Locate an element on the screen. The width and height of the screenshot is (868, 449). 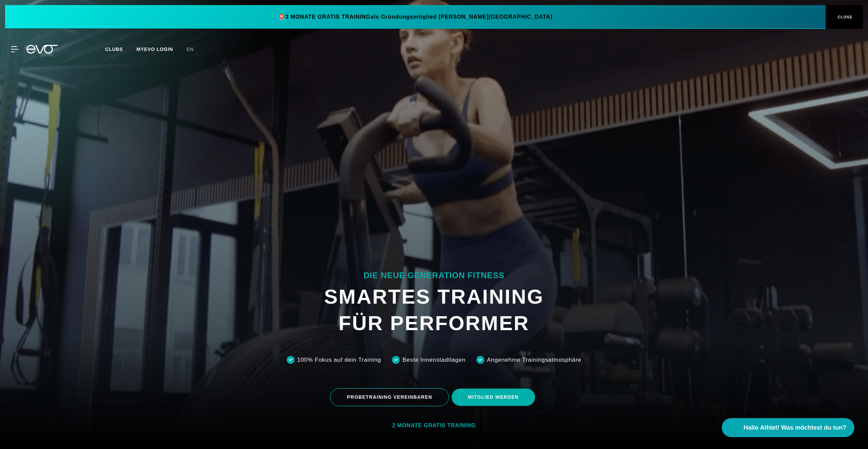
a: Clubs is located at coordinates (121, 49).